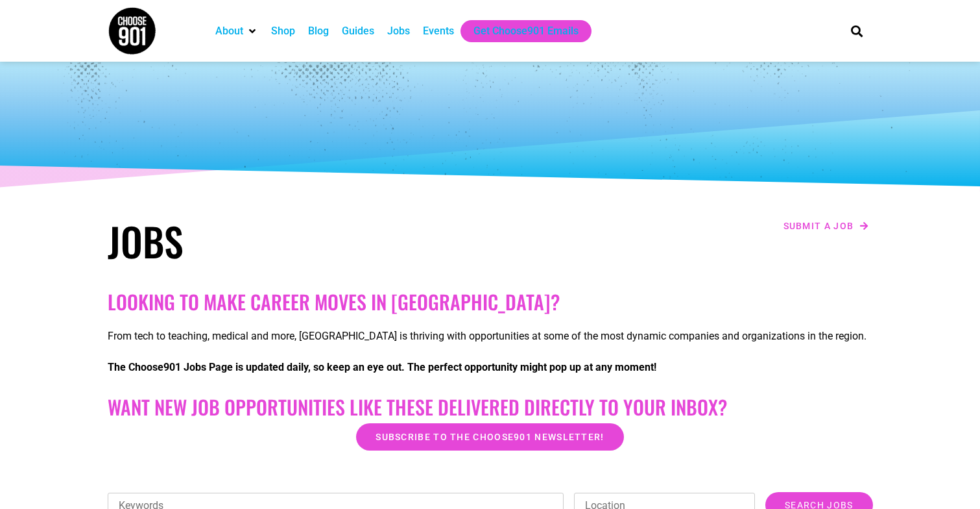 The image size is (980, 509). Describe the element at coordinates (283, 31) in the screenshot. I see `div: Shop` at that location.